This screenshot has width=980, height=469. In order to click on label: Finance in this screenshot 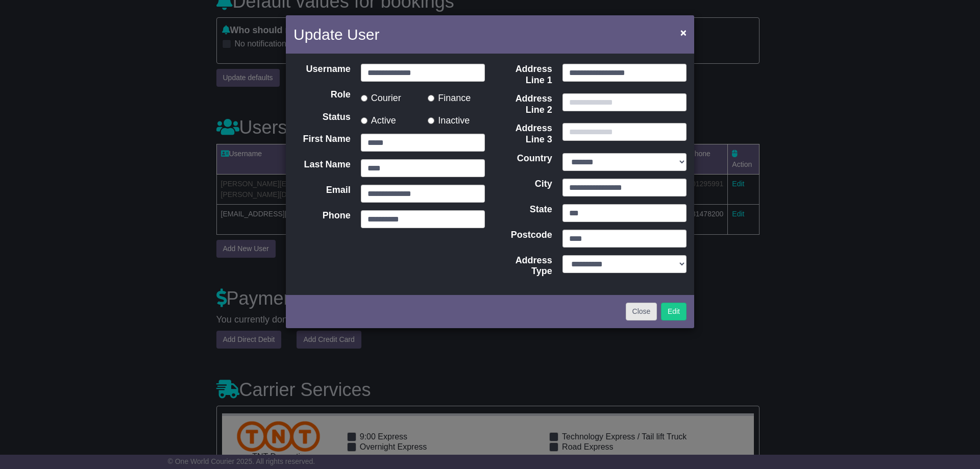, I will do `click(449, 96)`.